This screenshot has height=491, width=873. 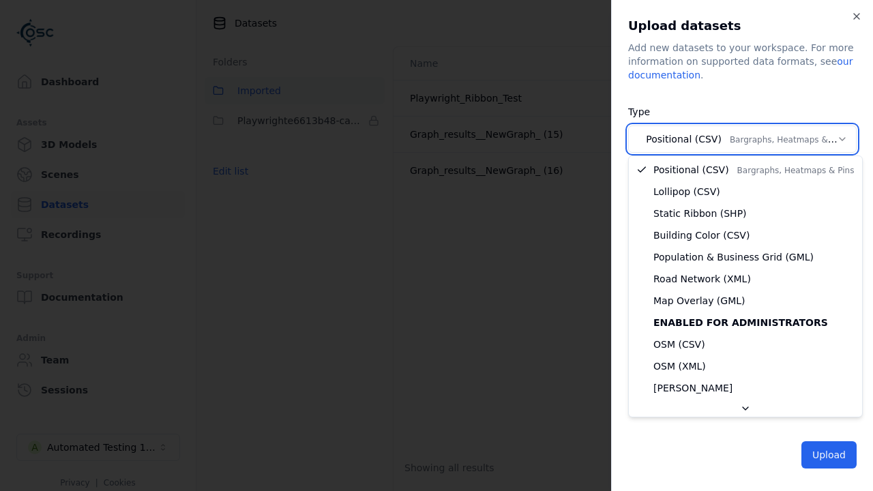 What do you see at coordinates (702, 279) in the screenshot?
I see `span: Road Network (XML)` at bounding box center [702, 279].